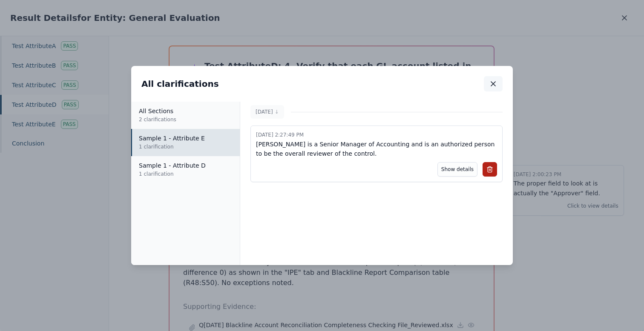 This screenshot has width=644, height=331. What do you see at coordinates (186, 138) in the screenshot?
I see `p: Sample 1 - Attribute E` at bounding box center [186, 138].